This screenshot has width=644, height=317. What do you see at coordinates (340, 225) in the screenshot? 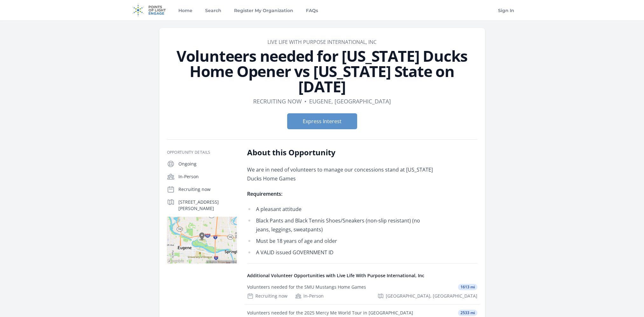
I see `li: Black Pants and Black Tennis Shoes/Sneakers (non-slip resistant) (no jeans, leggings, sweatpants)` at bounding box center [340, 225].